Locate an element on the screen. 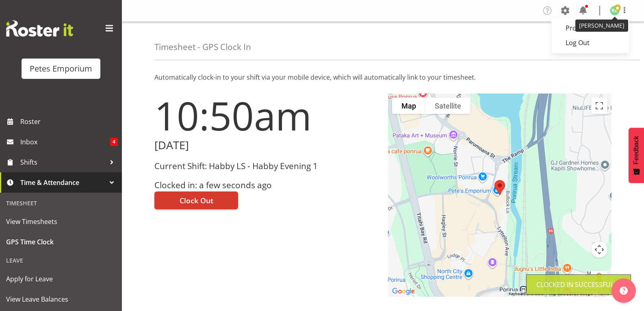 This screenshot has height=311, width=644. a: GPS Time Clock is located at coordinates (61, 242).